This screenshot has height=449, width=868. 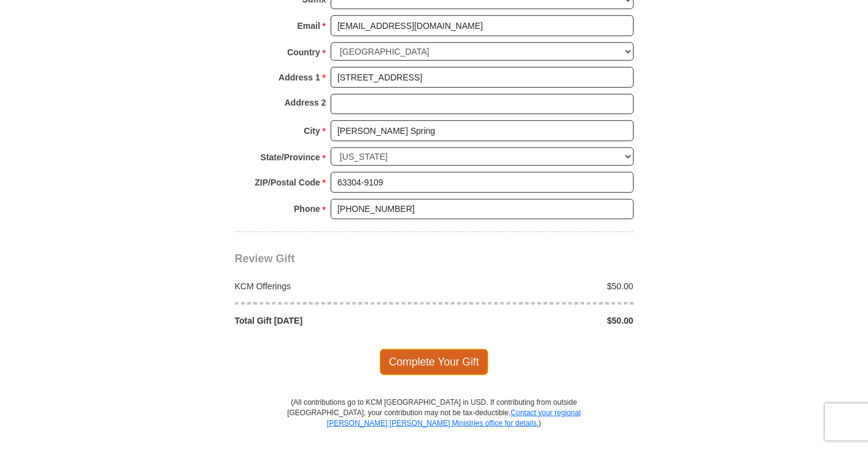 What do you see at coordinates (265, 258) in the screenshot?
I see `span: Review Gift` at bounding box center [265, 258].